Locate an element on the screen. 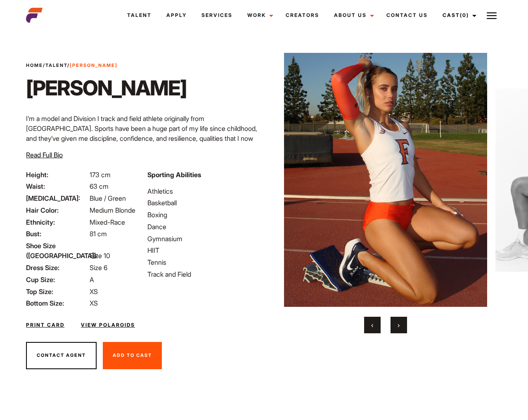 The width and height of the screenshot is (528, 420). a: Apply is located at coordinates (176, 15).